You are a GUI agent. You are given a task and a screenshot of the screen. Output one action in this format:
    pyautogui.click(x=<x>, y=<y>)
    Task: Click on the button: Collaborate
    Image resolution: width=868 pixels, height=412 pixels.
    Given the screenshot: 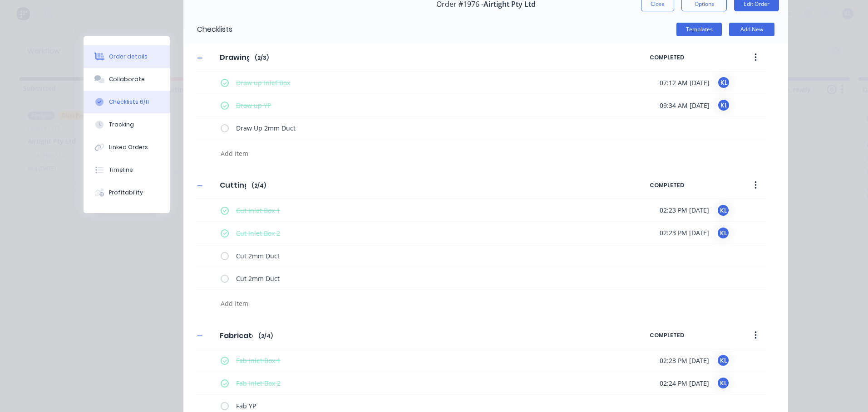 What is the action you would take?
    pyautogui.click(x=127, y=79)
    